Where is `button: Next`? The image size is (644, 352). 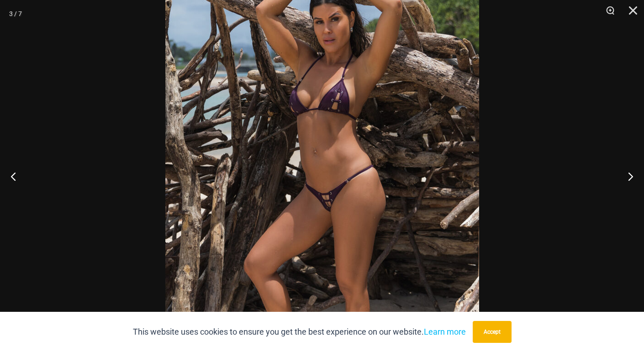
button: Next is located at coordinates (627, 176).